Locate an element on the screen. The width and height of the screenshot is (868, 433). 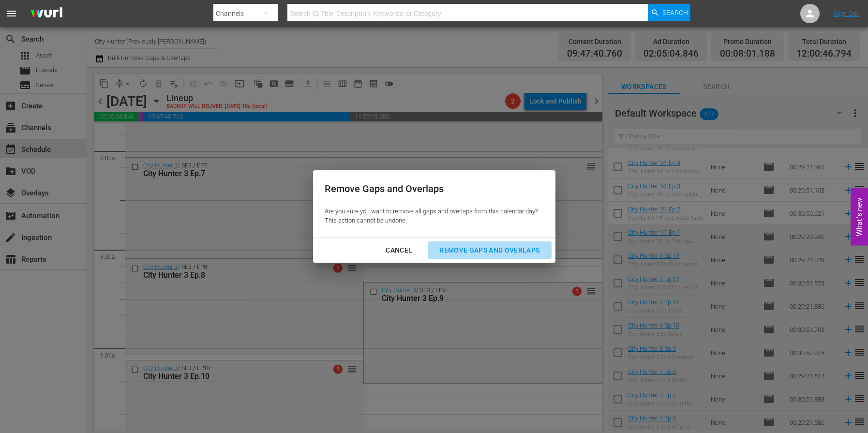
img: ans4CAIJ8jUAAAAAAAAAAAAAAAAAAAAAAAAgQb4GAAAAAAAAAAAAAAAAAAAAAAAAJMjXAAAAAAAAAAAAAAAAAAAAAAAAgAT5G... is located at coordinates (47, 13).